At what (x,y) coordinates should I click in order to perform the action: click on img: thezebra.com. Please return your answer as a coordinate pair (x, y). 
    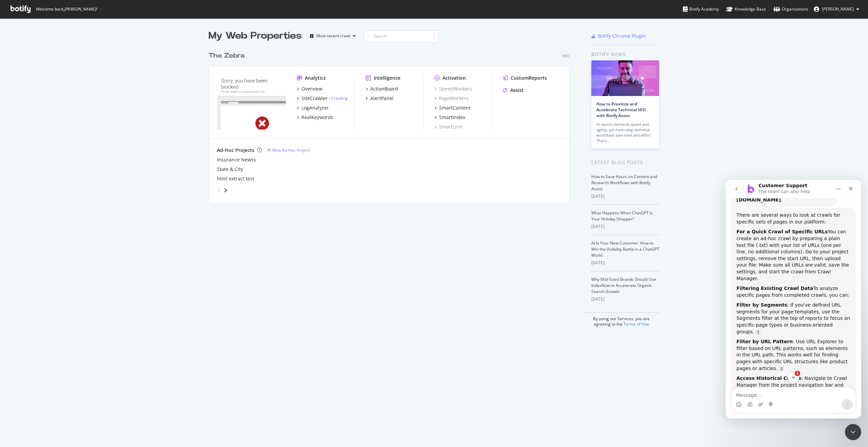
    Looking at the image, I should click on (251, 102).